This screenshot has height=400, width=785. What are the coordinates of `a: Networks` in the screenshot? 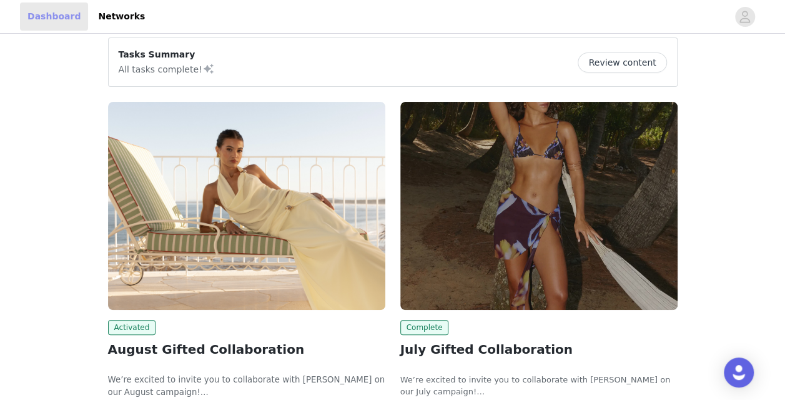 It's located at (121, 16).